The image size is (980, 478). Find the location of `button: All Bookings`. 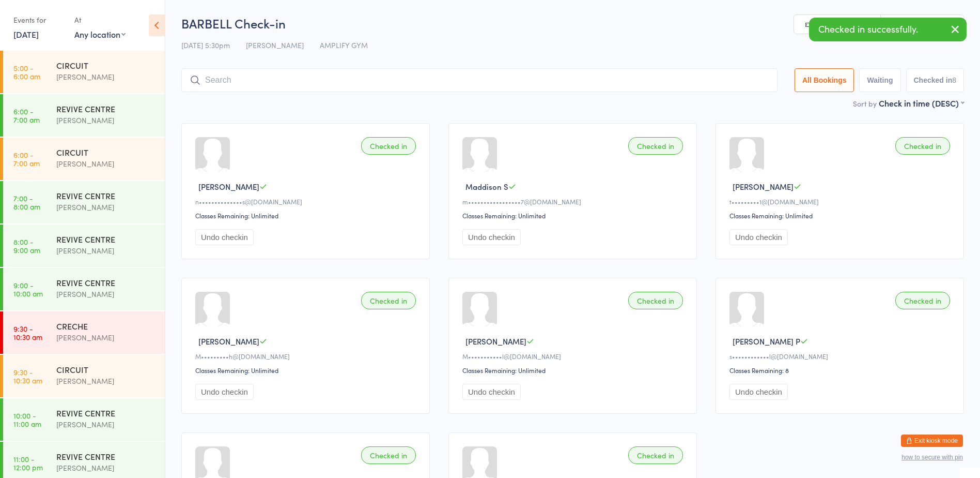

button: All Bookings is located at coordinates (825, 80).